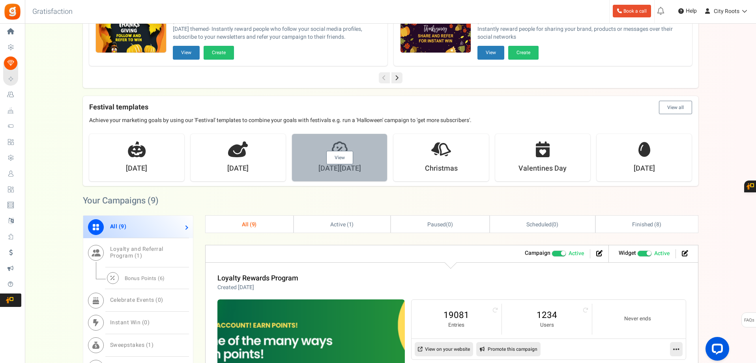 Image resolution: width=756 pixels, height=363 pixels. I want to click on a: View on your website, so click(444, 349).